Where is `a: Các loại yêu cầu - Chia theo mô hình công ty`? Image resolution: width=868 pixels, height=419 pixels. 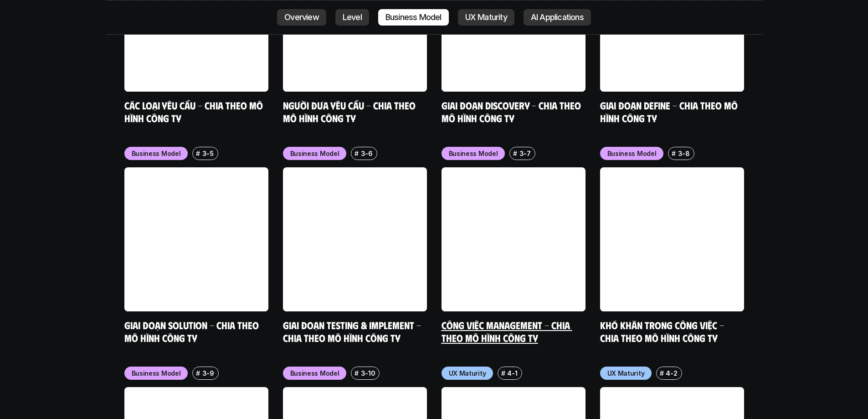
a: Các loại yêu cầu - Chia theo mô hình công ty is located at coordinates (194, 111).